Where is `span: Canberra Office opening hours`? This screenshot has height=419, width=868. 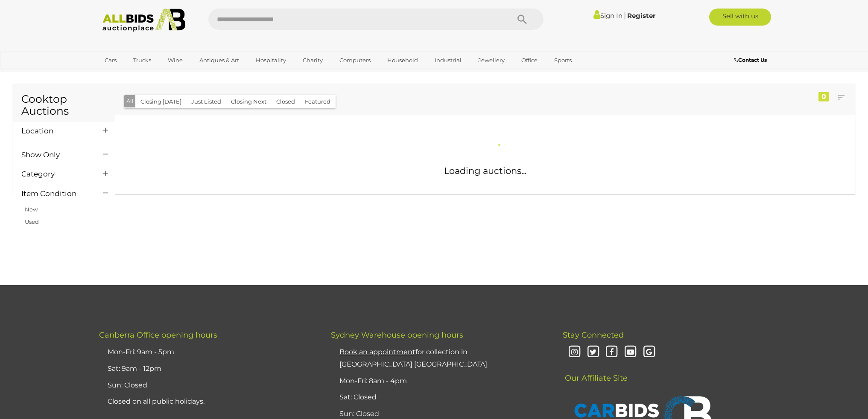
span: Canberra Office opening hours is located at coordinates (158, 335).